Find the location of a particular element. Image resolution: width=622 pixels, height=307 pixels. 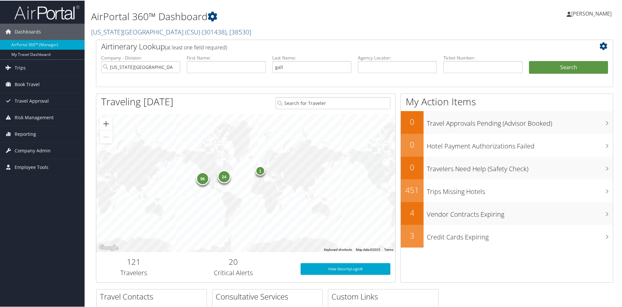

h3: Vendor Contracts Expiring is located at coordinates (520, 212).